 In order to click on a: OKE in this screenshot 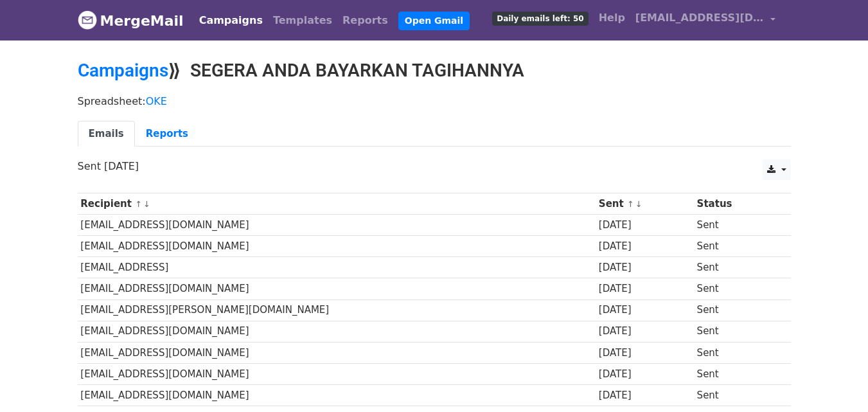, I will do `click(156, 101)`.